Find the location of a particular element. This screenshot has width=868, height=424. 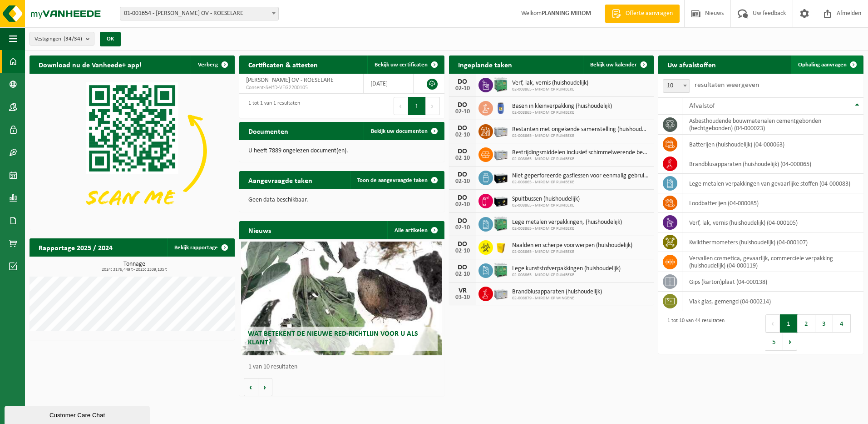

count: (34/34) is located at coordinates (72, 38).